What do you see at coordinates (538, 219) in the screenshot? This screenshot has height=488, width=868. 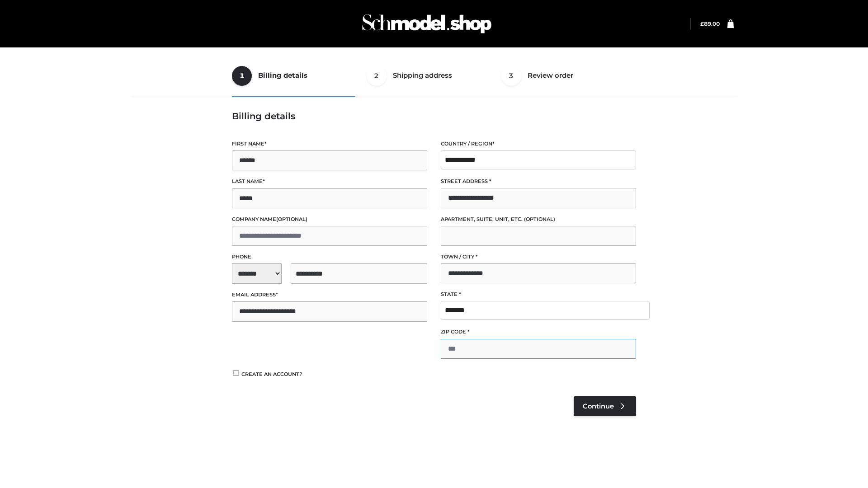 I see `label: Apartment, suite, unit, etc.` at bounding box center [538, 219].